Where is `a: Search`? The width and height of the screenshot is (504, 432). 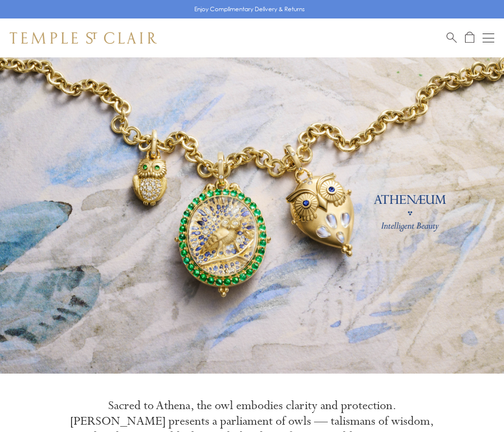
a: Search is located at coordinates (452, 37).